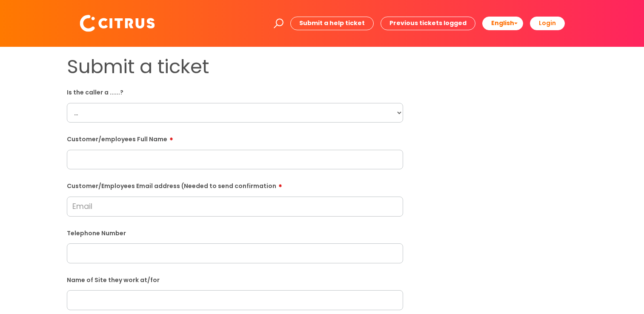 This screenshot has width=644, height=314. Describe the element at coordinates (428, 23) in the screenshot. I see `a: Previous tickets logged` at that location.